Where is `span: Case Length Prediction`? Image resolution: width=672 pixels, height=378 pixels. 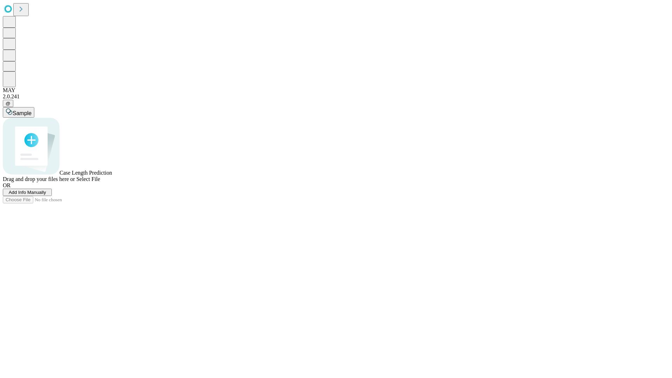
span: Case Length Prediction is located at coordinates (86, 173).